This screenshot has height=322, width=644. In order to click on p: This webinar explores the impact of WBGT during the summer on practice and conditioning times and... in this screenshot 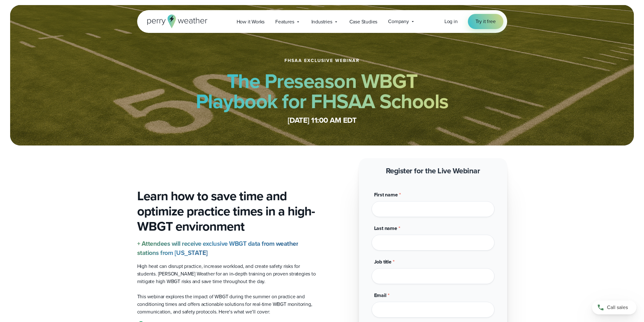, I will do `click(227, 304)`.